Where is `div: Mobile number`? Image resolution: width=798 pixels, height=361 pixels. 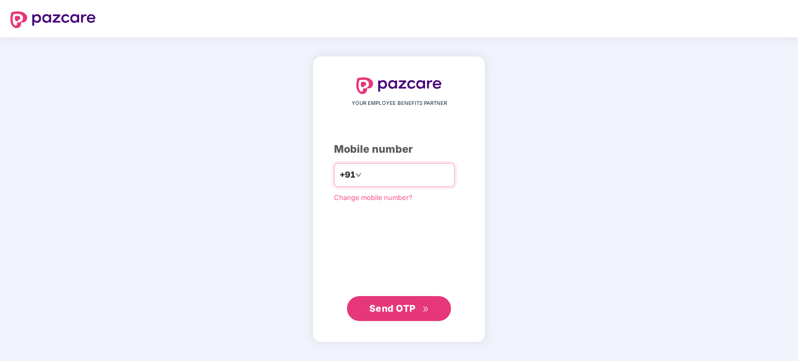
div: Mobile number is located at coordinates (399, 149).